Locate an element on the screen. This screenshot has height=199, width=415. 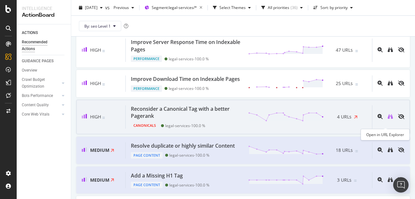
div: Reconsider a Canonical Tag with a better Pagerank is located at coordinates (186, 112).